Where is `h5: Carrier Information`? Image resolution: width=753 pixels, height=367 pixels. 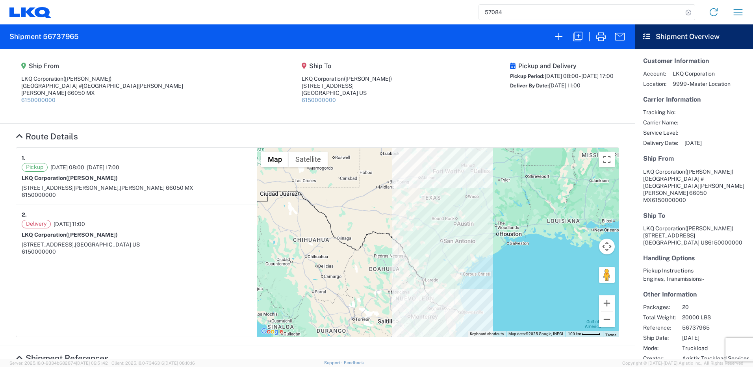 h5: Carrier Information is located at coordinates (694, 99).